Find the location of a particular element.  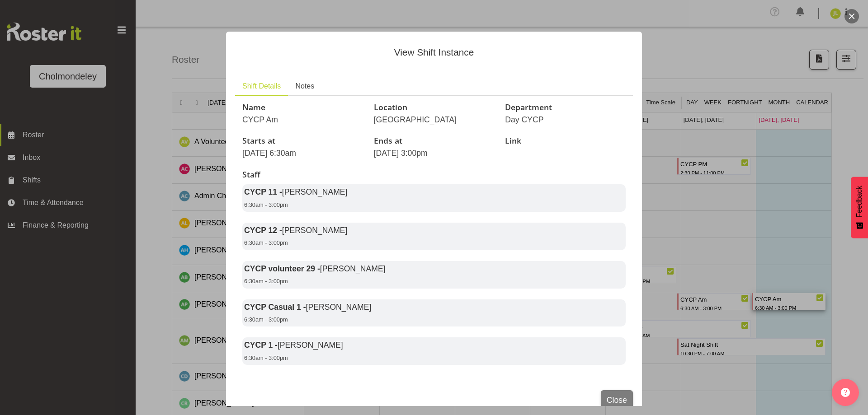

strong: CYCP Casual 1 - is located at coordinates (307, 307).